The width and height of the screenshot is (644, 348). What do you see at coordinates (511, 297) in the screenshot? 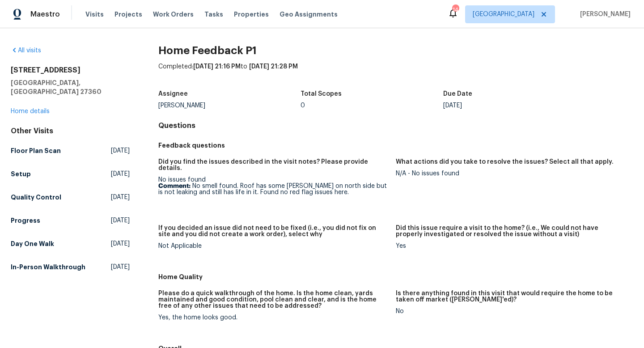
I see `h5: Is there anything found in this visit that would require the home to be taken off market ([PERSON...` at bounding box center [511, 297].